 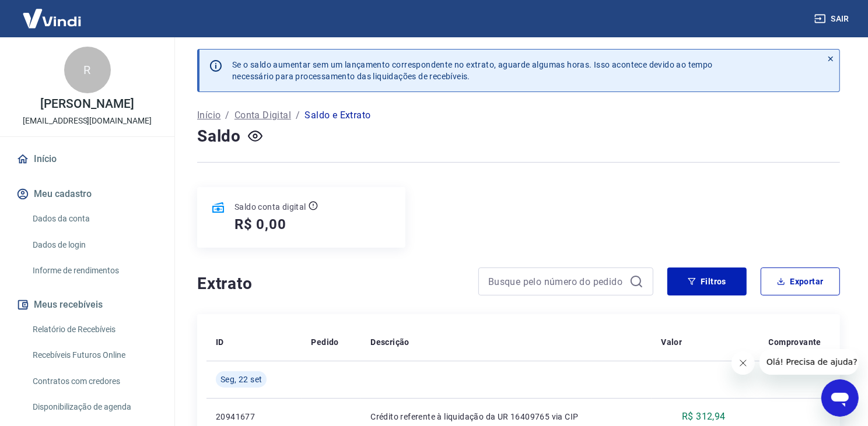 I want to click on button: Meus recebíveis, so click(x=87, y=305).